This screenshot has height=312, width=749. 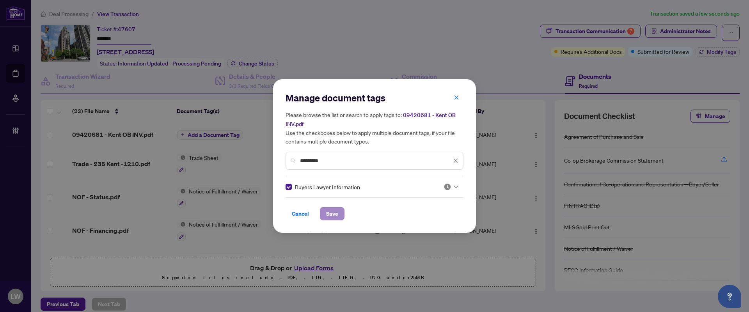 I want to click on button: Open asap, so click(x=730, y=296).